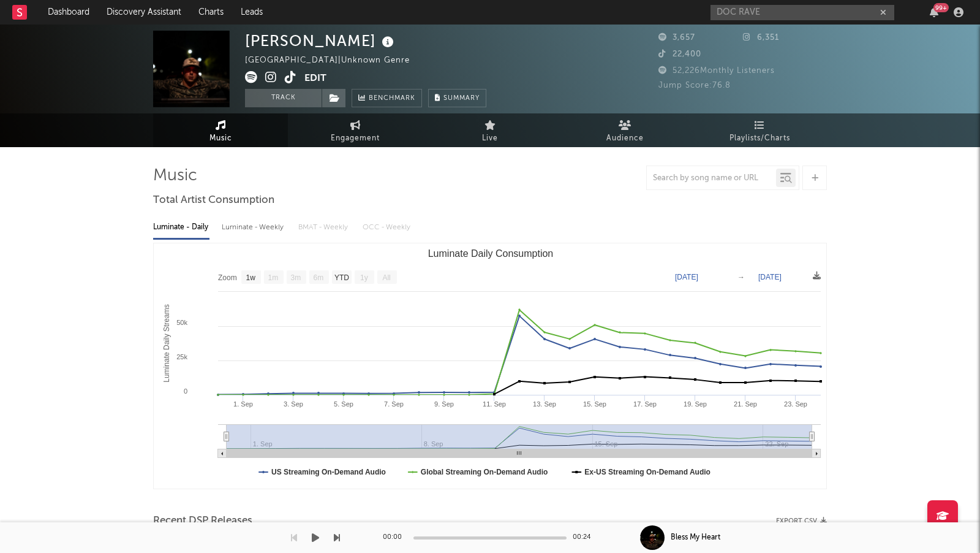 This screenshot has width=980, height=553. What do you see at coordinates (457, 98) in the screenshot?
I see `button: Summary` at bounding box center [457, 98].